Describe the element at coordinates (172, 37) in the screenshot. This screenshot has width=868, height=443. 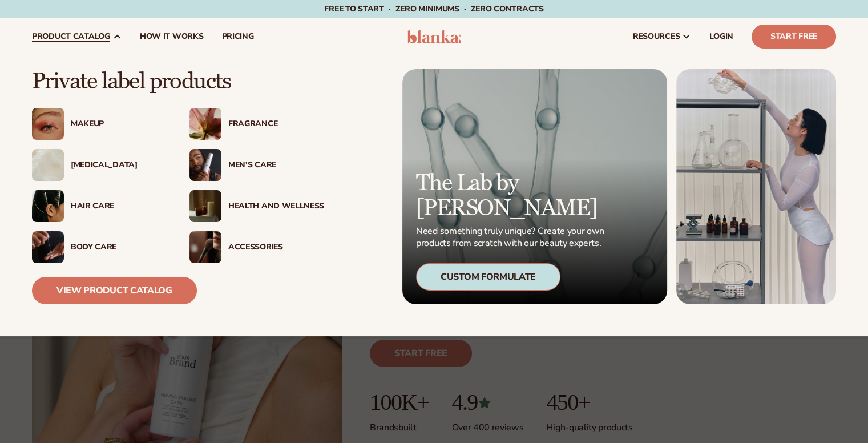
I see `a: How It Works` at that location.